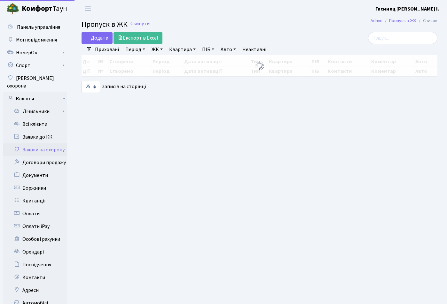 The image size is (447, 304). I want to click on a: Договори продажу, so click(35, 163).